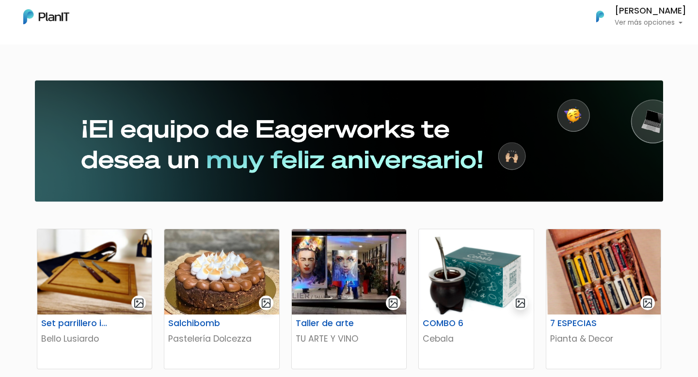 The height and width of the screenshot is (377, 698). Describe the element at coordinates (476, 339) in the screenshot. I see `p: Cebala` at that location.